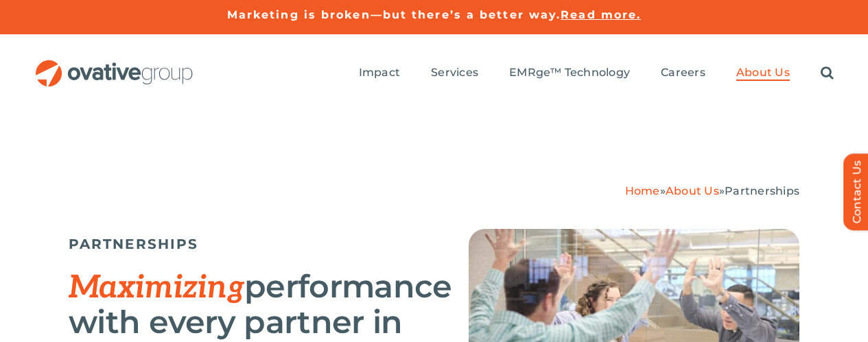 Image resolution: width=868 pixels, height=342 pixels. What do you see at coordinates (642, 191) in the screenshot?
I see `a: Home` at bounding box center [642, 191].